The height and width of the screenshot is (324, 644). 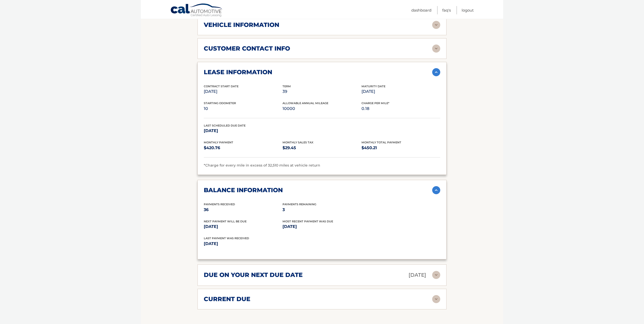 I want to click on p: 10000, so click(x=322, y=109).